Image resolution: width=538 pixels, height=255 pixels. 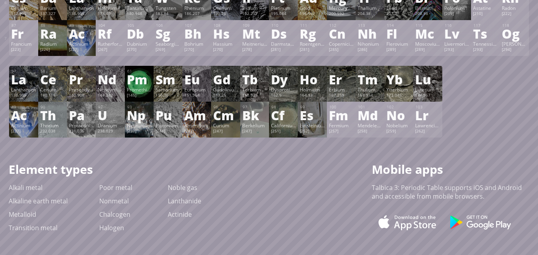 What do you see at coordinates (168, 107) in the screenshot?
I see `div: 94` at bounding box center [168, 107].